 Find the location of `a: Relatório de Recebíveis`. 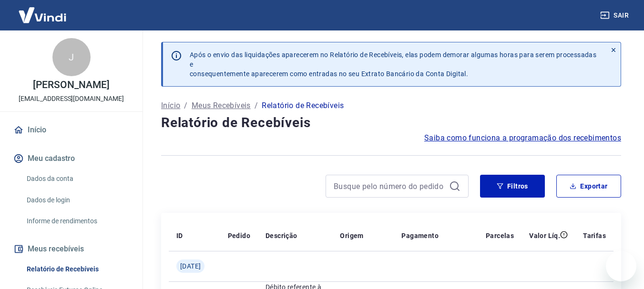

a: Relatório de Recebíveis is located at coordinates (76, 269).